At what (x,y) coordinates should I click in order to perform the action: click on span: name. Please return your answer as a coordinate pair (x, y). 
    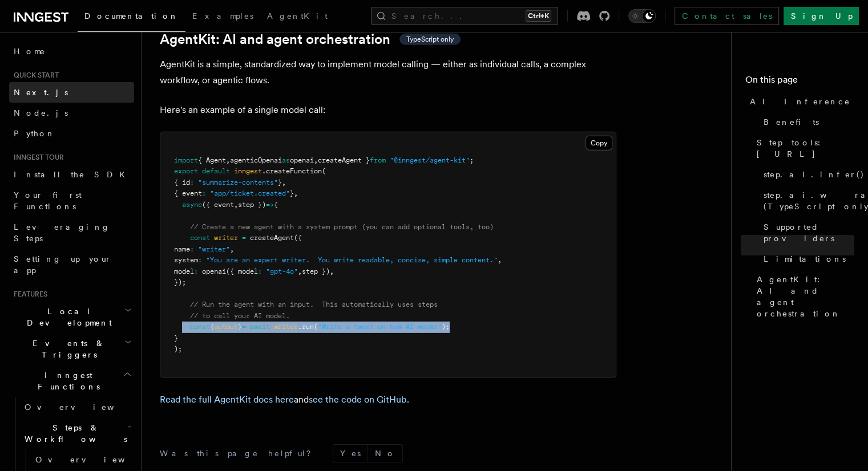
    Looking at the image, I should click on (182, 250).